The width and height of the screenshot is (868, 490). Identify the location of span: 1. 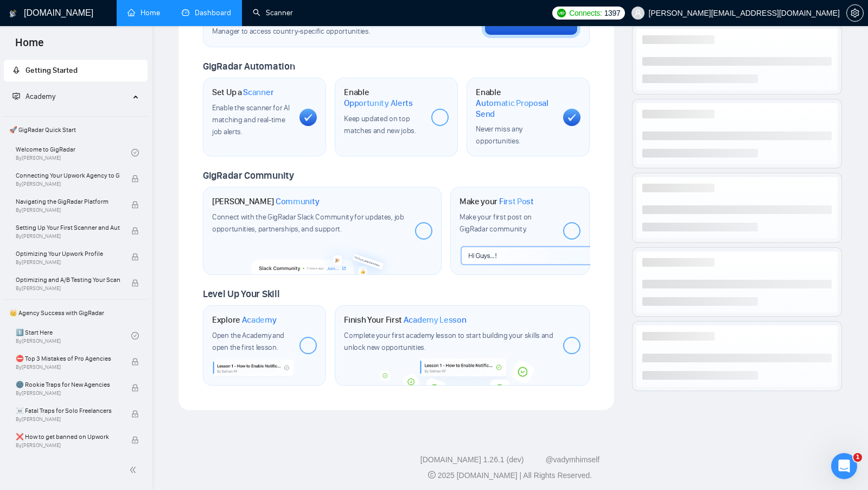
(858, 457).